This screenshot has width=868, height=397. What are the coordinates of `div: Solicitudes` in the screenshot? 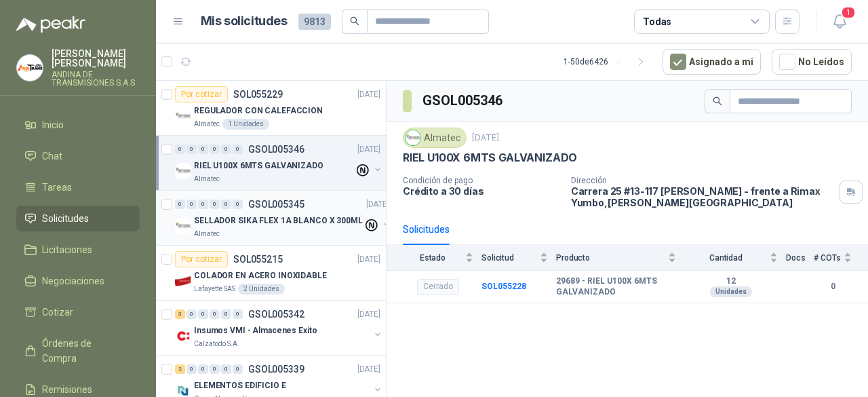 It's located at (426, 230).